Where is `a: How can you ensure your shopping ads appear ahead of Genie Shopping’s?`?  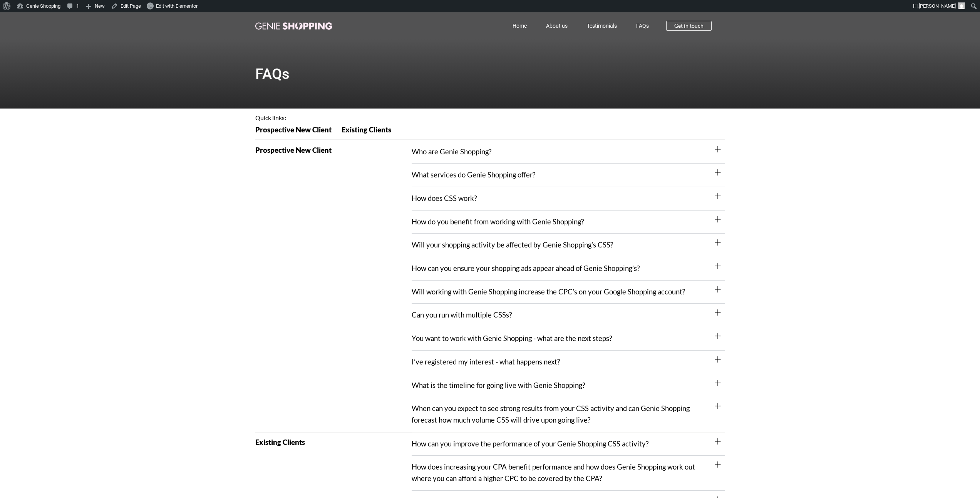 a: How can you ensure your shopping ads appear ahead of Genie Shopping’s? is located at coordinates (526, 269).